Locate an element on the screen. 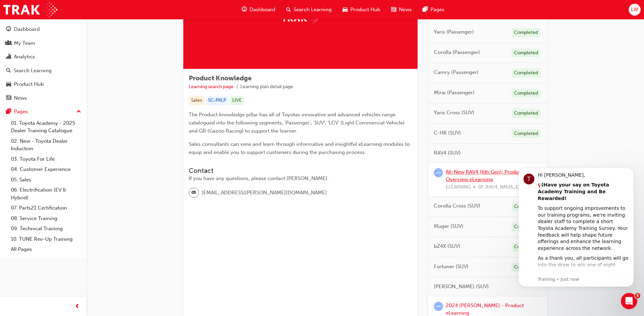 This screenshot has width=644, height=316. span: bZ4X (SUV) is located at coordinates (447, 246).